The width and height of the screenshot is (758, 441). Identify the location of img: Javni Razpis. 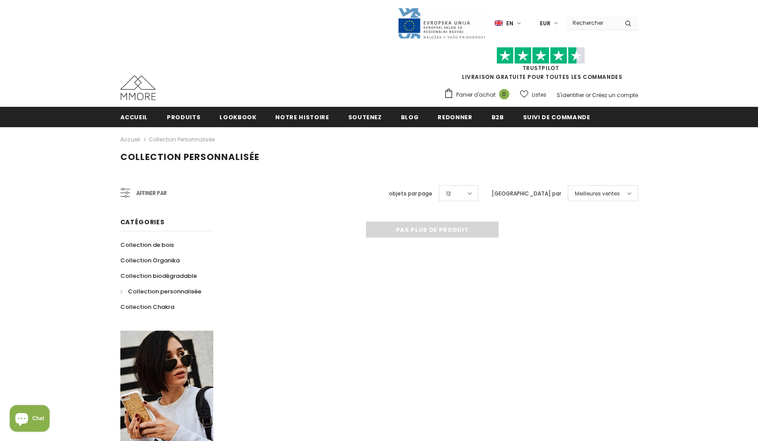
(442, 23).